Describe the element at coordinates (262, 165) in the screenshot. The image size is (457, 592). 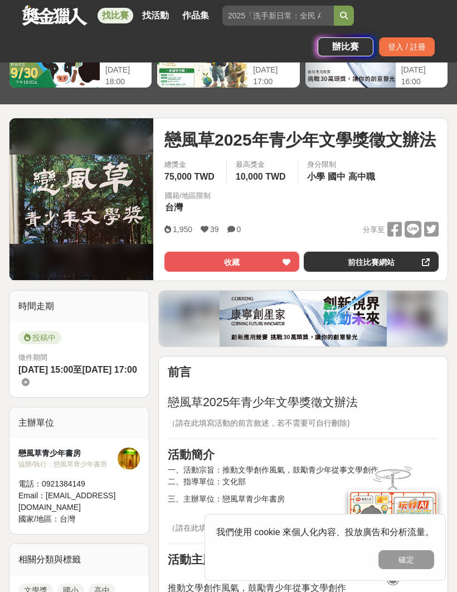
I see `span: 最高獎金` at that location.